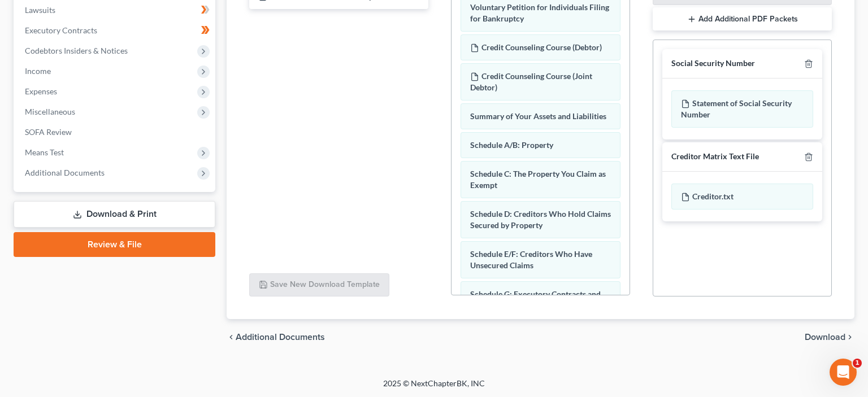 This screenshot has height=397, width=868. What do you see at coordinates (44, 152) in the screenshot?
I see `span: Means Test` at bounding box center [44, 152].